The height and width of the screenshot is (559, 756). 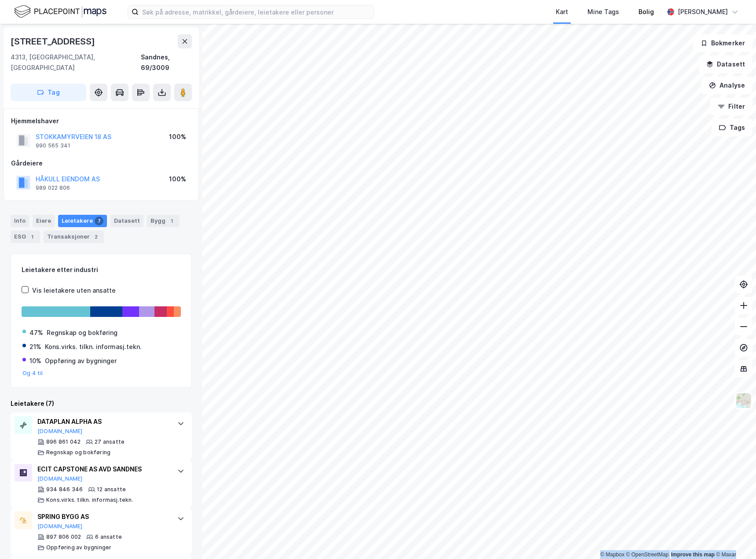 What do you see at coordinates (166, 62) in the screenshot?
I see `div: Sandnes, 69/3009` at bounding box center [166, 62].